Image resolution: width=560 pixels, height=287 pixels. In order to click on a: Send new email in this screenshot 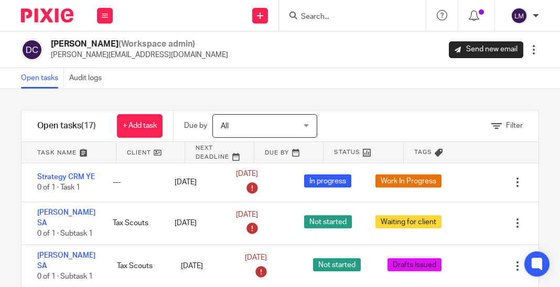, I will do `click(486, 50)`.